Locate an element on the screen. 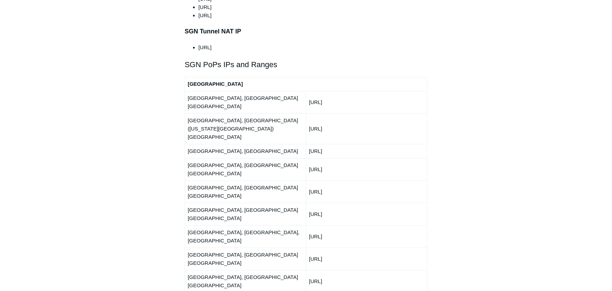 The height and width of the screenshot is (291, 612). h2: SGN PoPs IPs and Ranges is located at coordinates (306, 64).